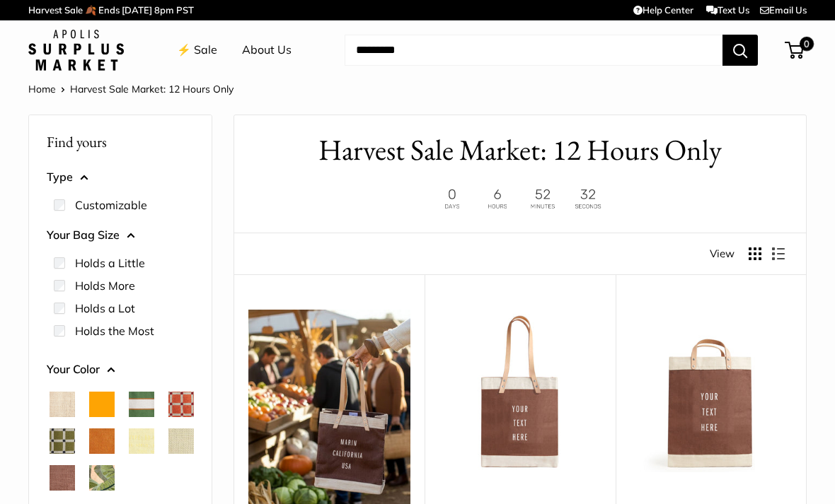  Describe the element at coordinates (663, 10) in the screenshot. I see `a: Help Center` at that location.